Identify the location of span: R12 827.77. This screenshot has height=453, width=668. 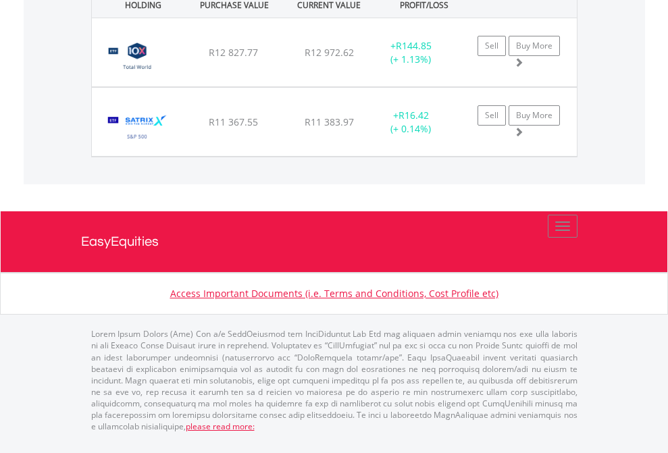
(233, 52).